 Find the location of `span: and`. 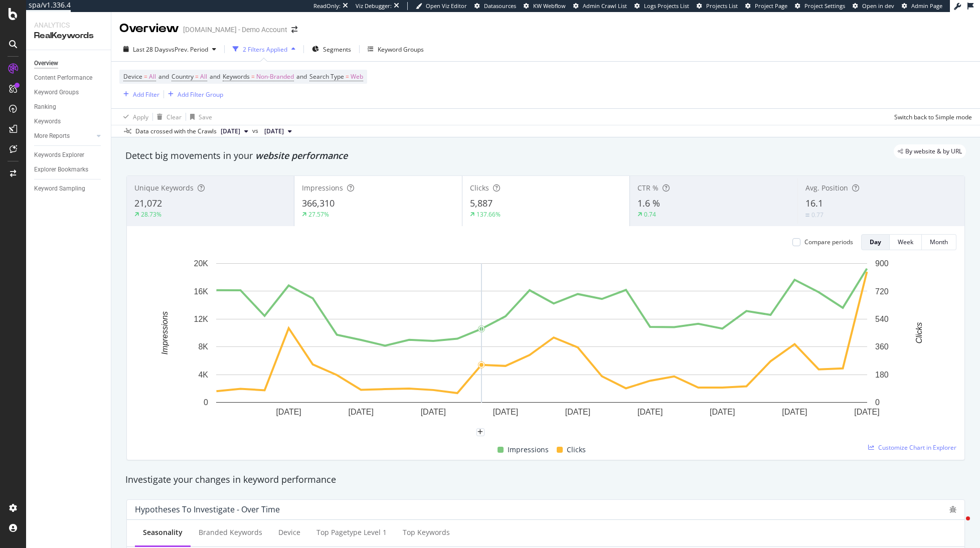

span: and is located at coordinates (214, 76).